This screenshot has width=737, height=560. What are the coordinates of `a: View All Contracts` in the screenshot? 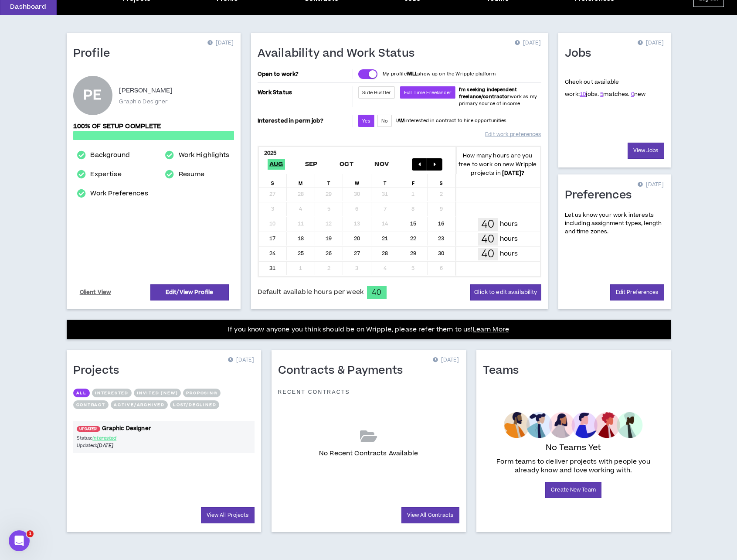 It's located at (430, 514).